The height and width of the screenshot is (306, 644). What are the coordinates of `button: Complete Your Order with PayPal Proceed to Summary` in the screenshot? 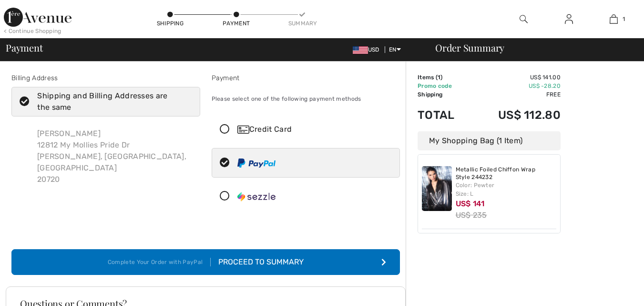 It's located at (206, 262).